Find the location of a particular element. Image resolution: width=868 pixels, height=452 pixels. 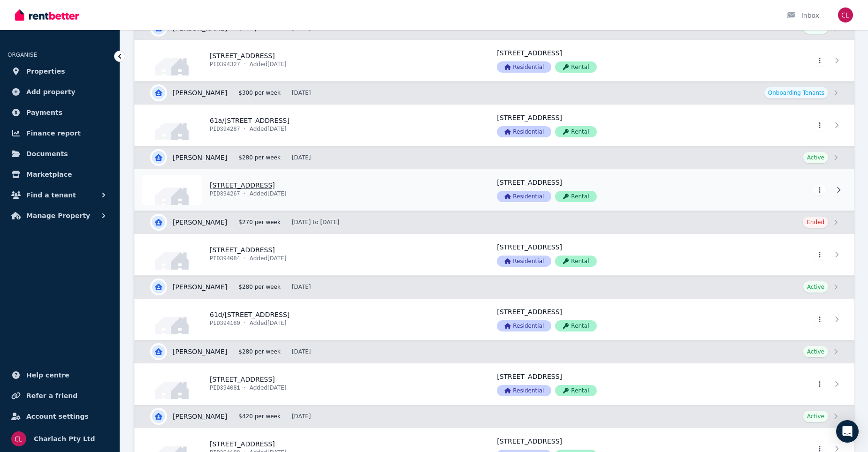

span: Charlach Pty Ltd is located at coordinates (64, 439).